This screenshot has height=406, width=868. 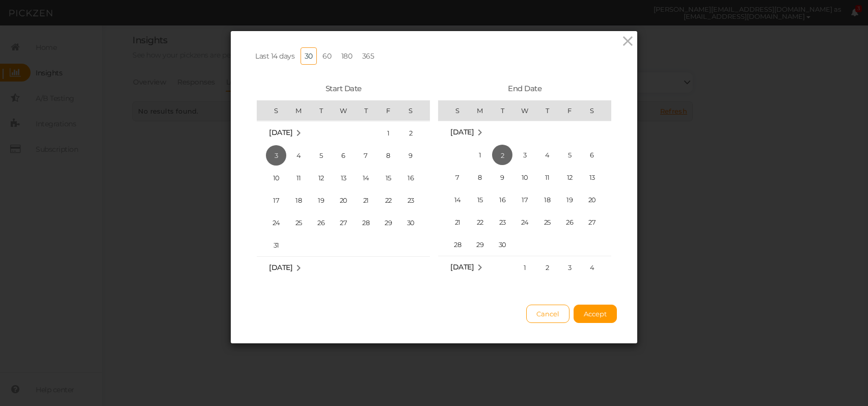 I want to click on span: 17, so click(x=525, y=200).